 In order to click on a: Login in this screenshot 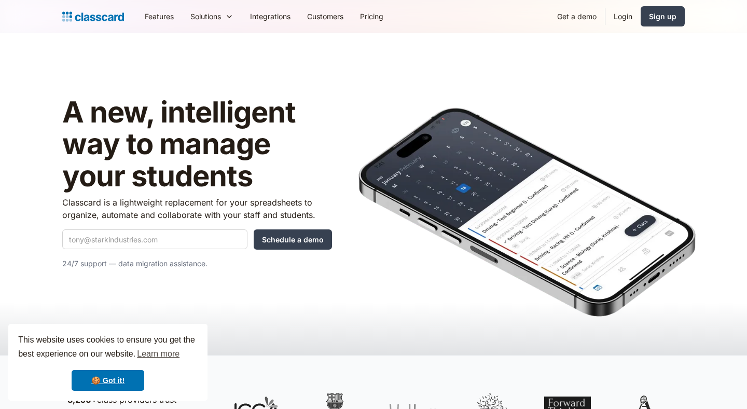, I will do `click(623, 16)`.